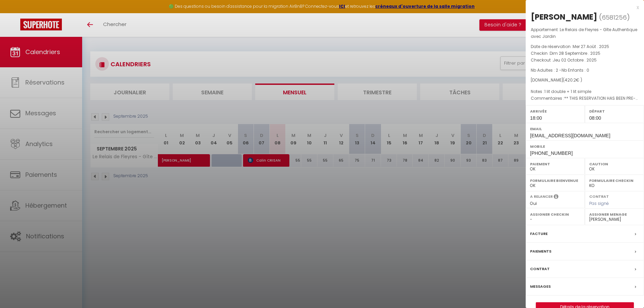  I want to click on label: Arrivée, so click(555, 112).